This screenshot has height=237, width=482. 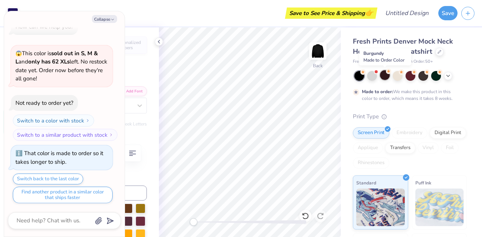 What do you see at coordinates (53, 121) in the screenshot?
I see `button: Switch to a color with stock` at bounding box center [53, 121].